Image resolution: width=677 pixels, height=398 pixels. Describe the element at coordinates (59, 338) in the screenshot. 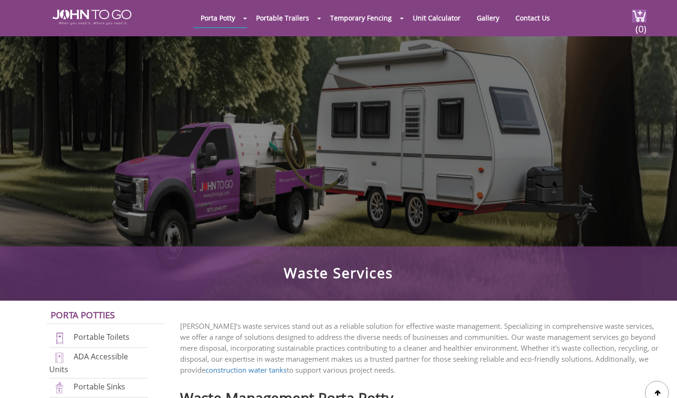

I see `img: portable-toilets-new.png` at that location.